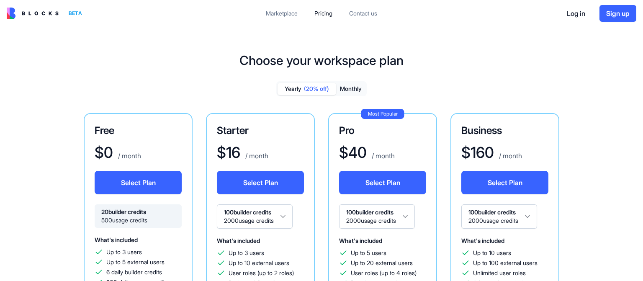 This screenshot has width=643, height=281. I want to click on h1: $ 16, so click(229, 152).